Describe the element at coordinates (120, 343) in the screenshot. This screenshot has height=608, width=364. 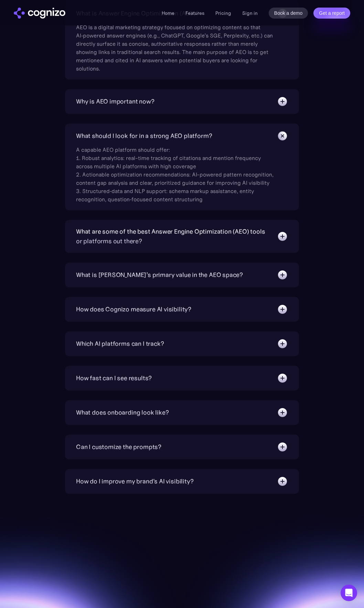
I see `div: Which AI platforms can I track?` at that location.